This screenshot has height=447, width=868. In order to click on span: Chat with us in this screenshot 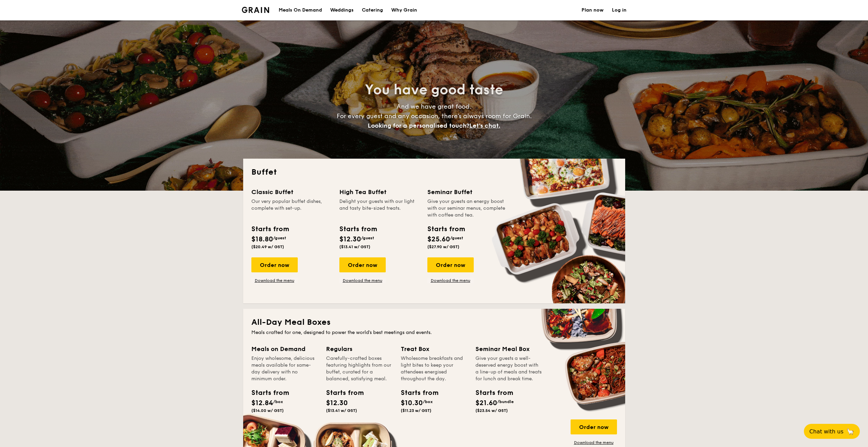, I will do `click(826, 432)`.